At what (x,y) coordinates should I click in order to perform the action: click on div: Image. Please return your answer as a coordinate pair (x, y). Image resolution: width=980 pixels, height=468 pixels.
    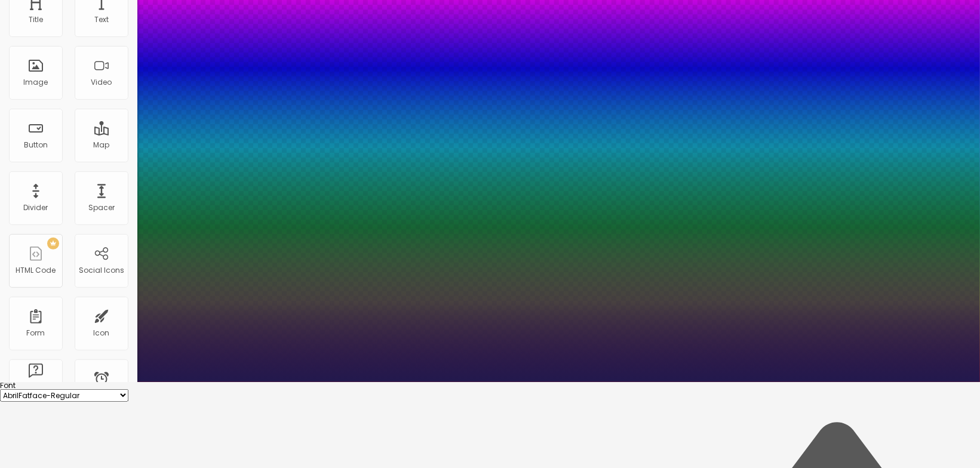
    Looking at the image, I should click on (36, 83).